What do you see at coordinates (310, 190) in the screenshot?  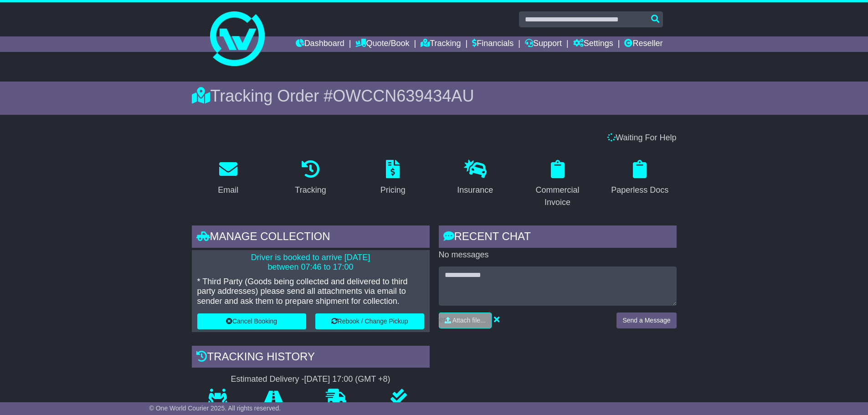 I see `div: Tracking` at bounding box center [310, 190].